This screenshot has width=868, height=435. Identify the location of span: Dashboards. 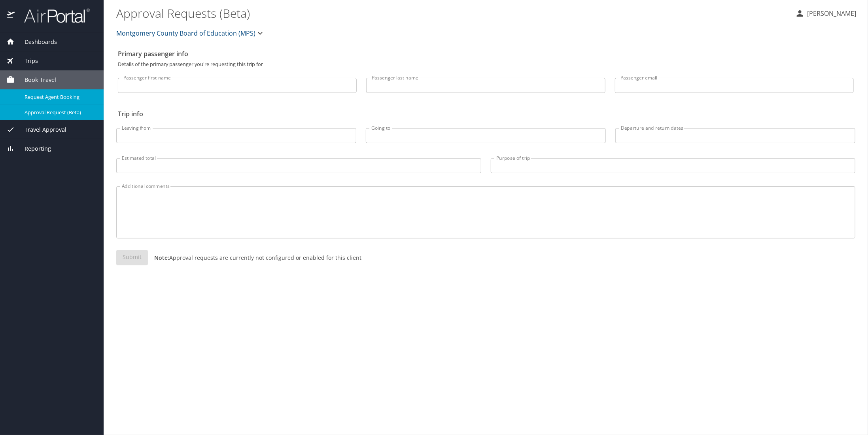
(35, 42).